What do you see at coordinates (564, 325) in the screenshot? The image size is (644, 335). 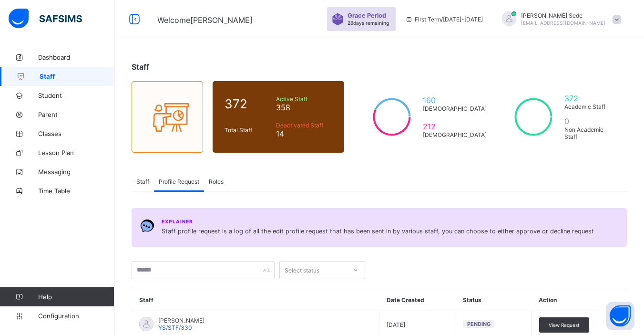 I see `span: View Request` at bounding box center [564, 325].